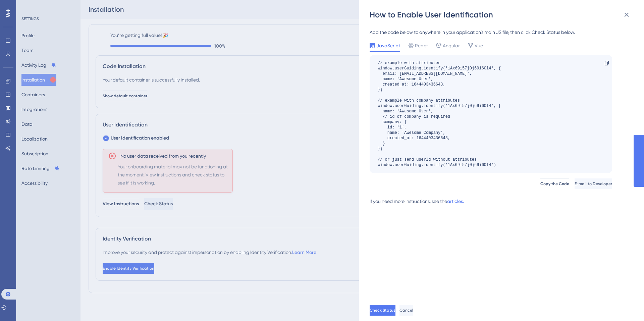 The height and width of the screenshot is (321, 644). I want to click on div: // example with attributes window.userGuiding.identify('1Ax69i57j0j69i60l4', { email: [EMAIL_ADDR..., so click(439, 114).